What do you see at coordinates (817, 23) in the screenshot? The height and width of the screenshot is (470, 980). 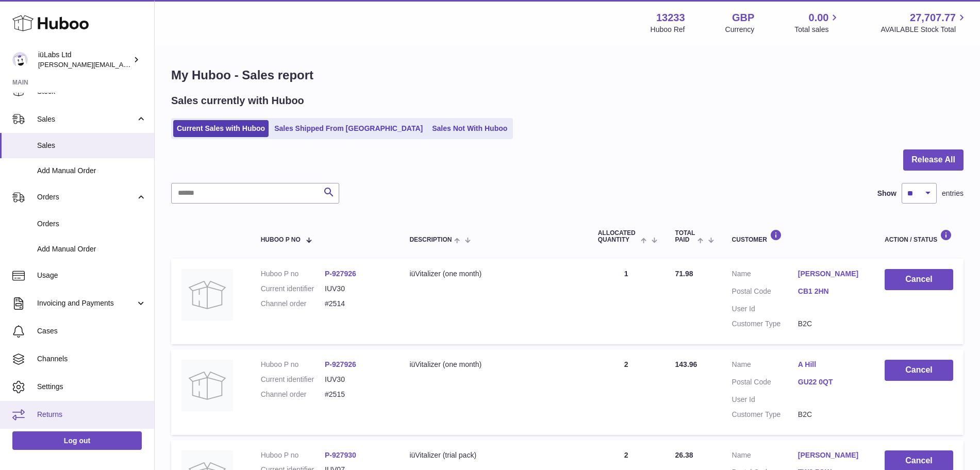 I see `a: 0.00 Total sales` at bounding box center [817, 23].